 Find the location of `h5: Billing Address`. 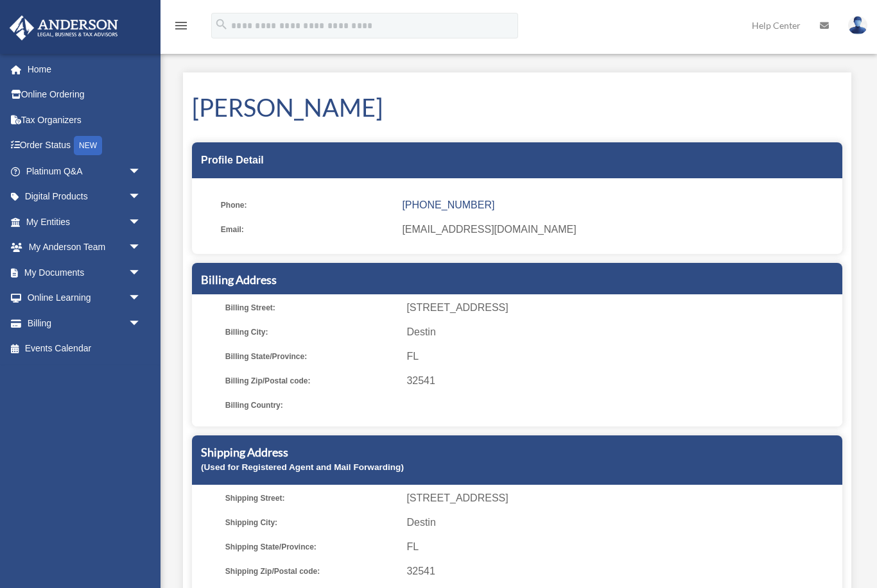

h5: Billing Address is located at coordinates (517, 280).